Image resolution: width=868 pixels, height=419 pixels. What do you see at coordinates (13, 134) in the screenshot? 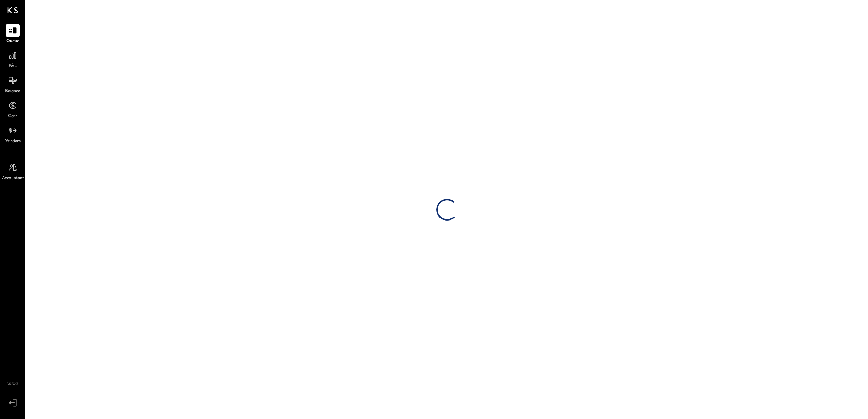
I see `a: Vendors` at bounding box center [13, 134].